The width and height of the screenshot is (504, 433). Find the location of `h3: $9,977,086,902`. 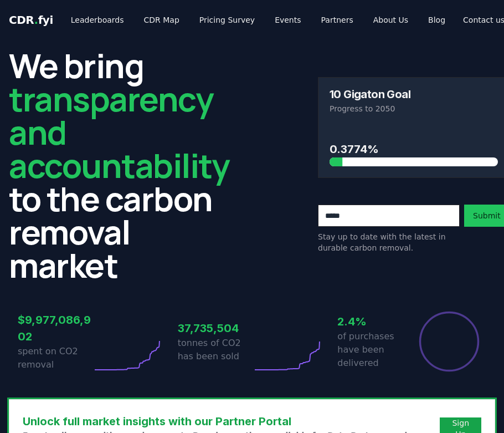

h3: $9,977,086,902 is located at coordinates (55, 328).